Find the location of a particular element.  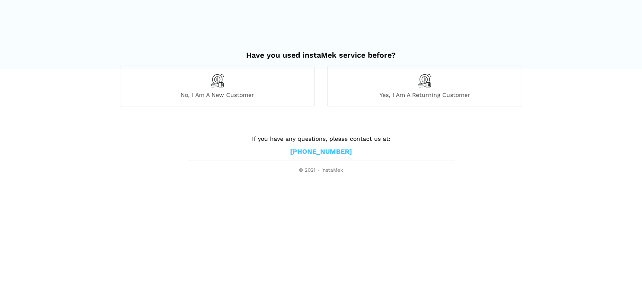

p: If you have any questions, please contact us at: is located at coordinates (321, 139).